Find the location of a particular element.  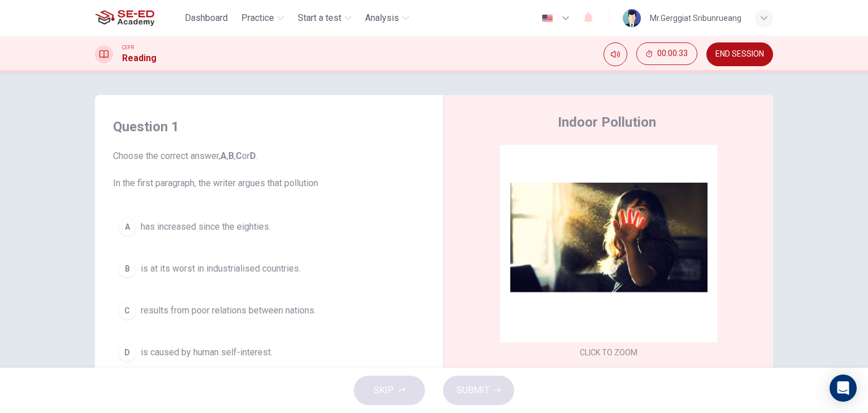

span: results from poor relations between nations. is located at coordinates (229, 310).